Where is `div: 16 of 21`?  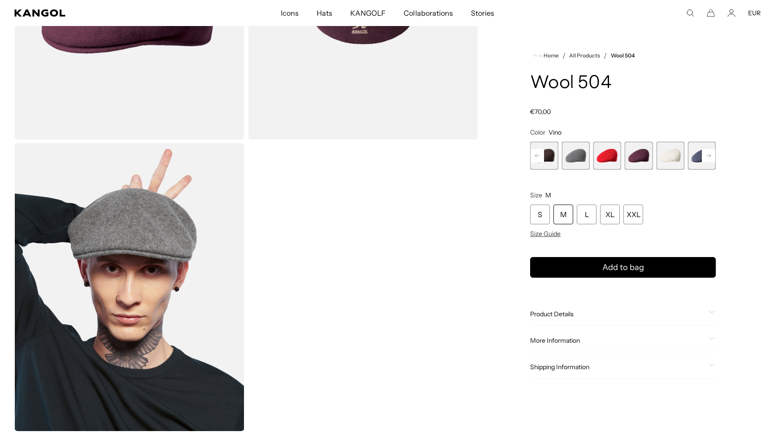
div: 16 of 21 is located at coordinates (607, 156).